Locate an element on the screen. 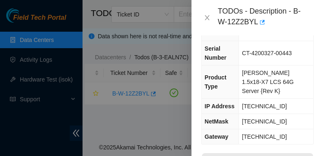 The height and width of the screenshot is (156, 319). span: IP Address is located at coordinates (219, 106).